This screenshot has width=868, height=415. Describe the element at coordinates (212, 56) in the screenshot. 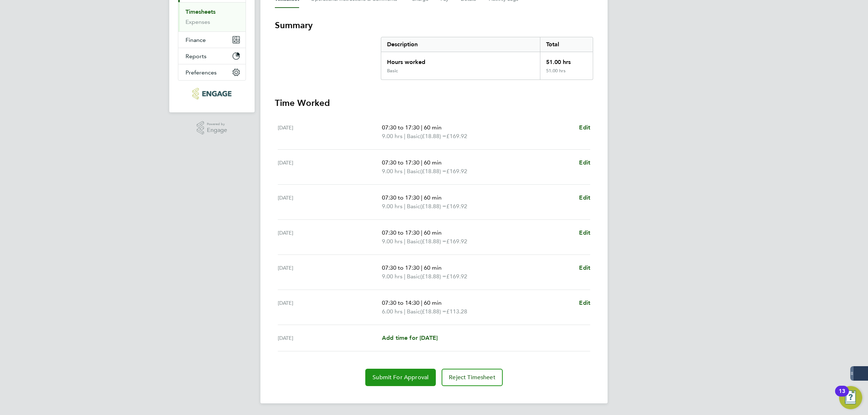

I see `button: Reports` at that location.